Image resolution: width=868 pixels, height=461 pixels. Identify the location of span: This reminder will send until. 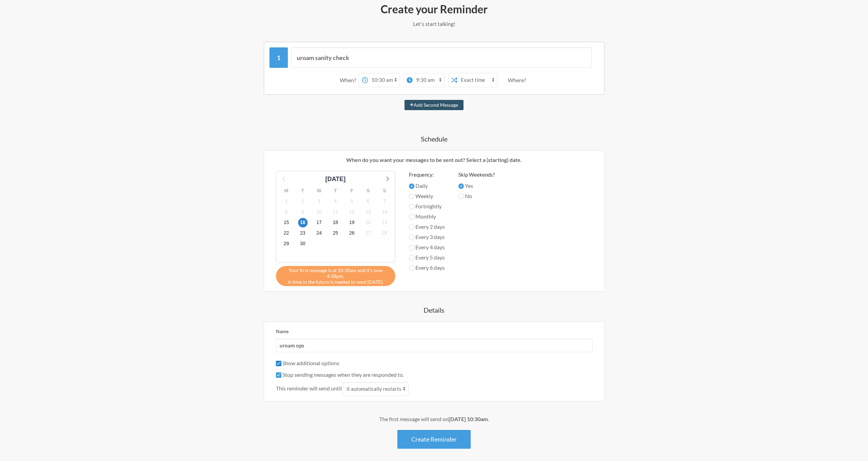
(309, 388).